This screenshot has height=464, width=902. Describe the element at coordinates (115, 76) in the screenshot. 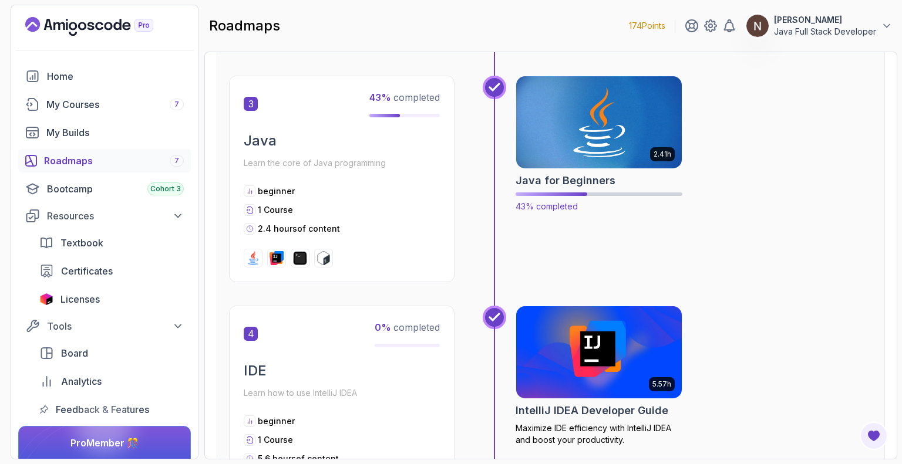

I see `div: Home` at that location.